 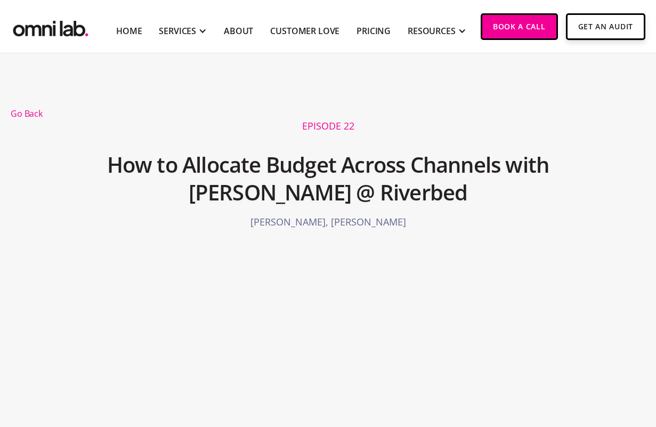 What do you see at coordinates (321, 126) in the screenshot?
I see `p: EPISODE` at bounding box center [321, 126].